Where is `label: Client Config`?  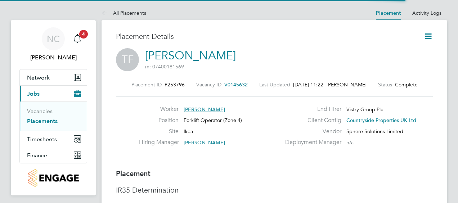 label: Client Config is located at coordinates (311, 120).